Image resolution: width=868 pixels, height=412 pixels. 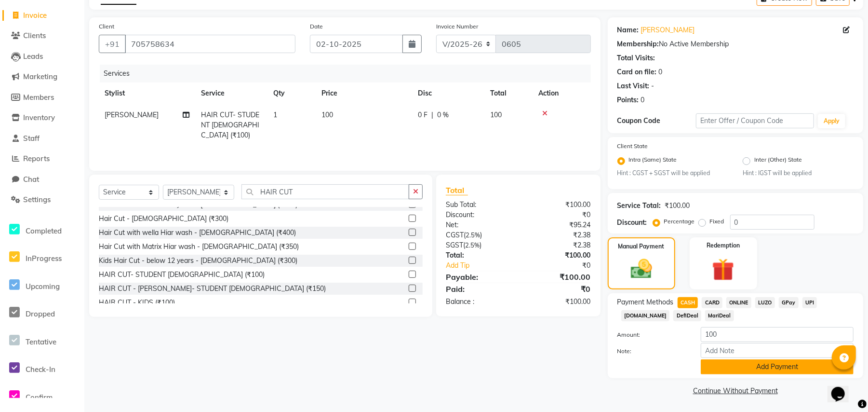 What do you see at coordinates (673, 173) in the screenshot?
I see `small: Hint : CGST + SGST will be applied` at bounding box center [673, 173].